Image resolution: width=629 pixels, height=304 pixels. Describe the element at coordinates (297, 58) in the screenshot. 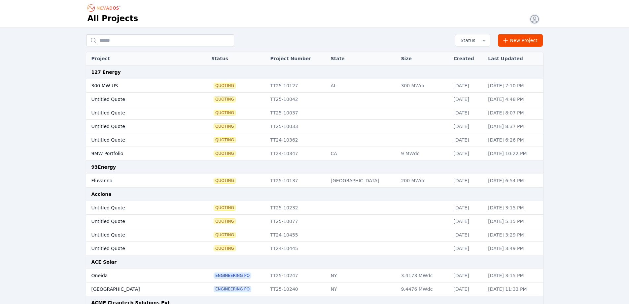

I see `th: Project Number` at that location.